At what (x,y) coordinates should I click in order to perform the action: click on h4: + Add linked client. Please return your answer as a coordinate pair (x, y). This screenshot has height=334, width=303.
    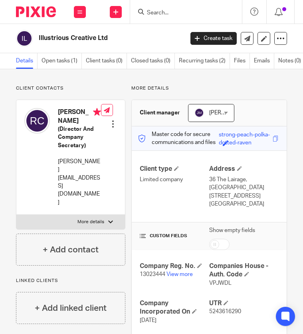
    Looking at the image, I should click on (71, 308).